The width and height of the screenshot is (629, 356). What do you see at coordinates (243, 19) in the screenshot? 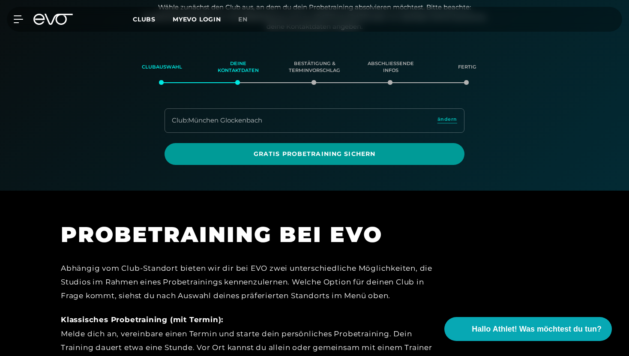
I see `span: en` at bounding box center [243, 19].